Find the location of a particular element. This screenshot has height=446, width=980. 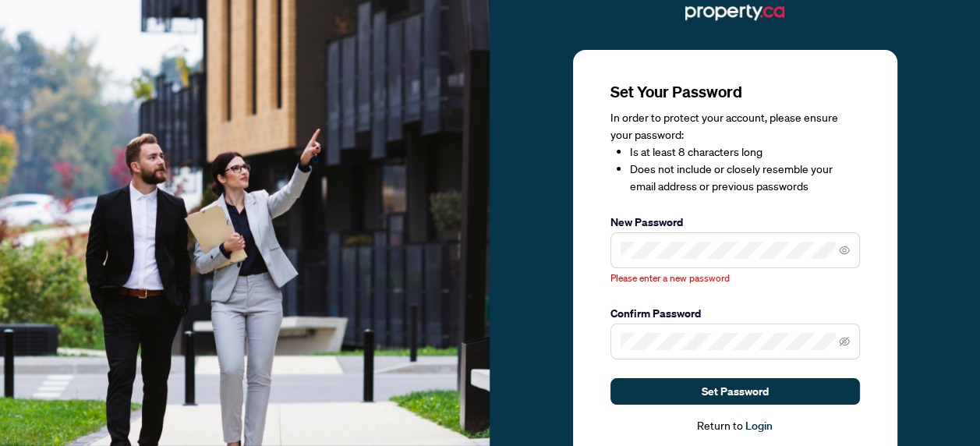

button: Set Password is located at coordinates (735, 392).